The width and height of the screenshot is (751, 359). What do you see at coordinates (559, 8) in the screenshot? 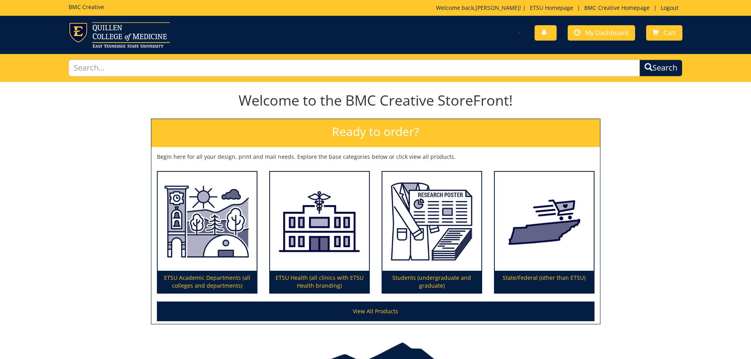
I see `p: Welcome back, ! | | |` at bounding box center [559, 8].